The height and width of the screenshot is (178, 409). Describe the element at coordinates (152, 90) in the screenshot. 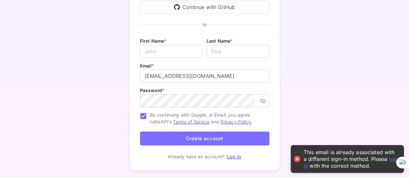

I see `label: Password` at that location.